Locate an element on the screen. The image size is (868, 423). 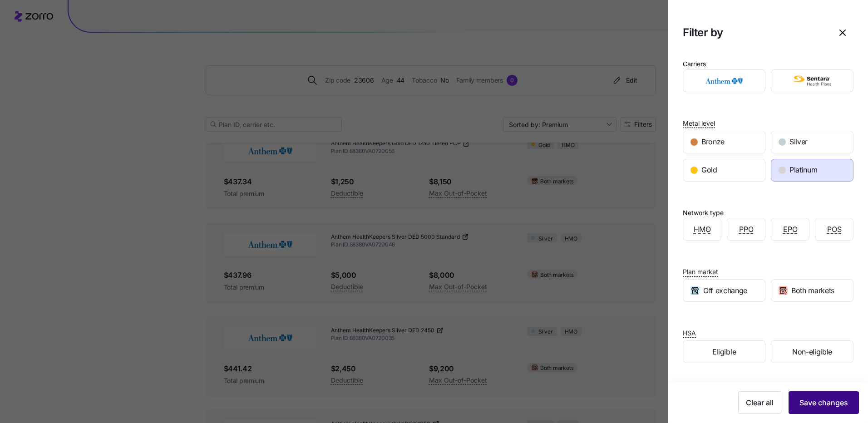
button: Clear all is located at coordinates (759, 403).